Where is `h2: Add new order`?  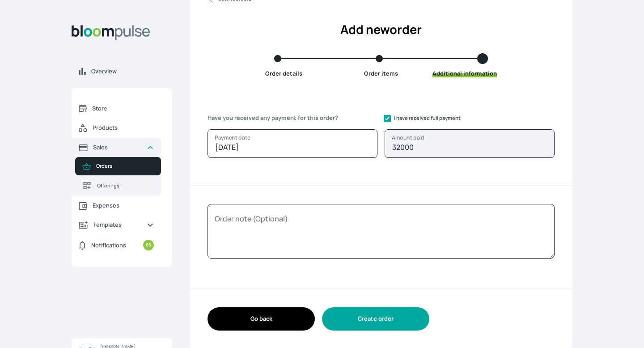
h2: Add new order is located at coordinates (381, 30).